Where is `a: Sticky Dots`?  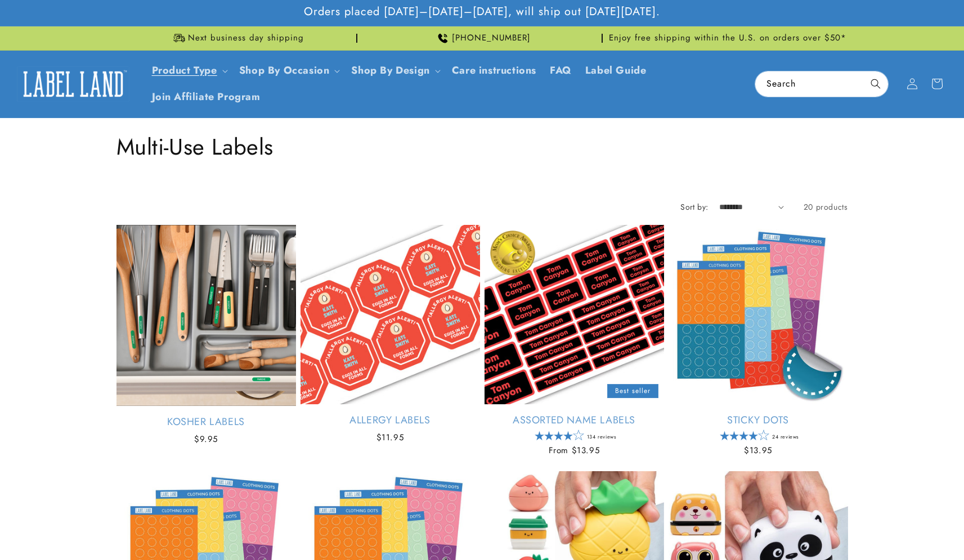 a: Sticky Dots is located at coordinates (758, 420).